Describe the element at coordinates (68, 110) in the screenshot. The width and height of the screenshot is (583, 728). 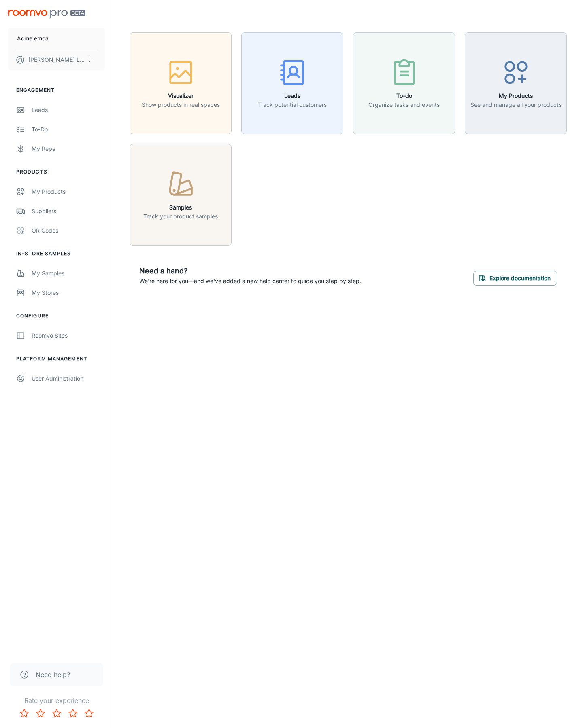
I see `div: Leads` at that location.